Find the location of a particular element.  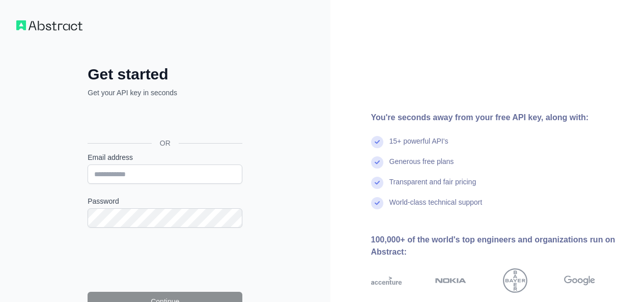

img: Workflow is located at coordinates (49, 26).